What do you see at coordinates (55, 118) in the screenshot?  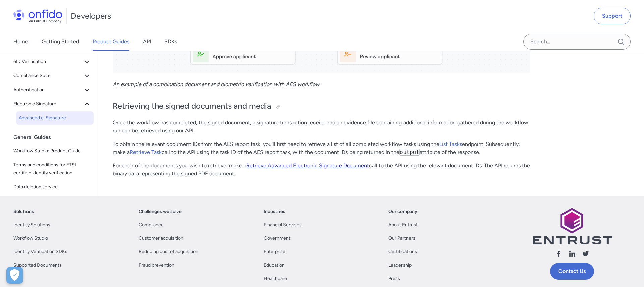 I see `a: Advanced e-Signature` at bounding box center [55, 118].